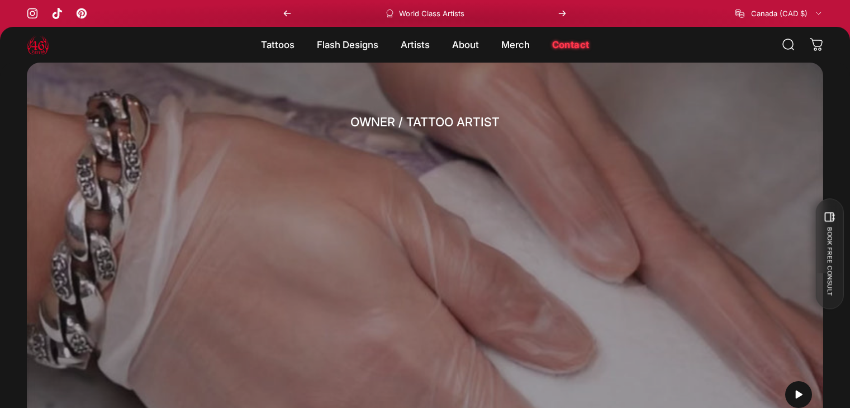 This screenshot has width=850, height=408. I want to click on button: BOOK FREE CONSULT, so click(830, 254).